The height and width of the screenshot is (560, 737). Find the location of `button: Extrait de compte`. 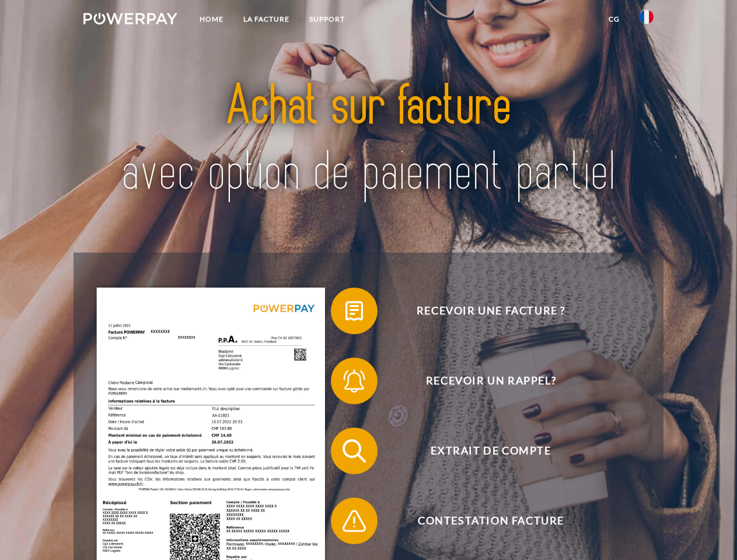

button: Extrait de compte is located at coordinates (482, 451).